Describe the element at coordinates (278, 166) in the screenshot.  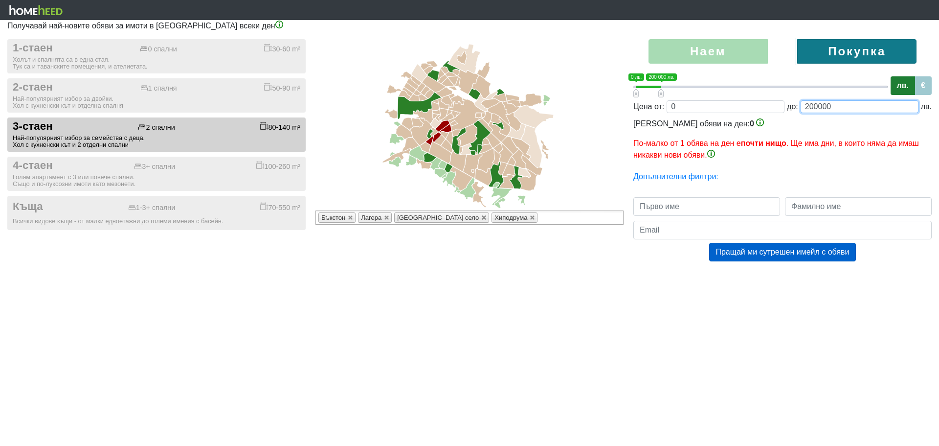
I see `div: 100-260 m²` at that location.